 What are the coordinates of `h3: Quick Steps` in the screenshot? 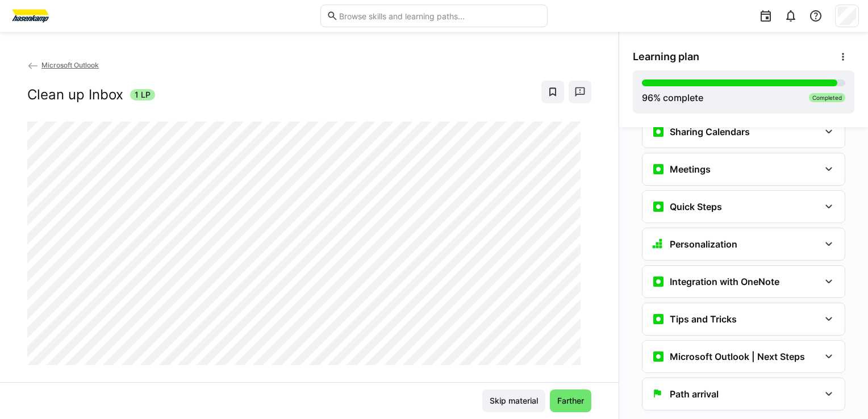 It's located at (696, 207).